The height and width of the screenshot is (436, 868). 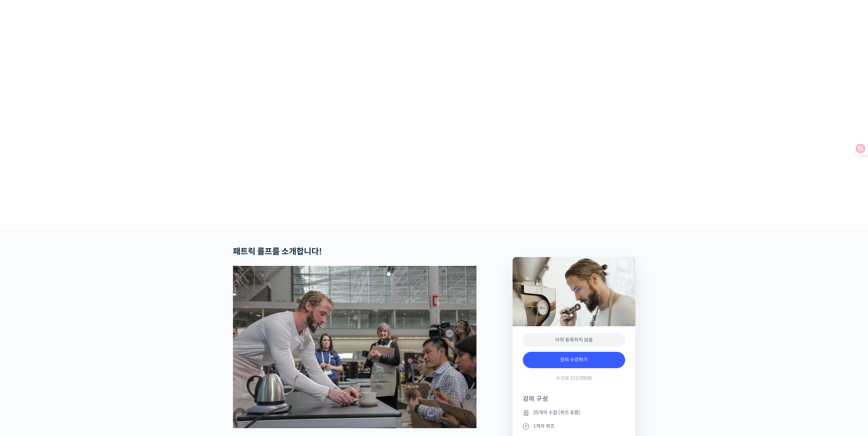 I want to click on span: 홈, so click(x=24, y=229).